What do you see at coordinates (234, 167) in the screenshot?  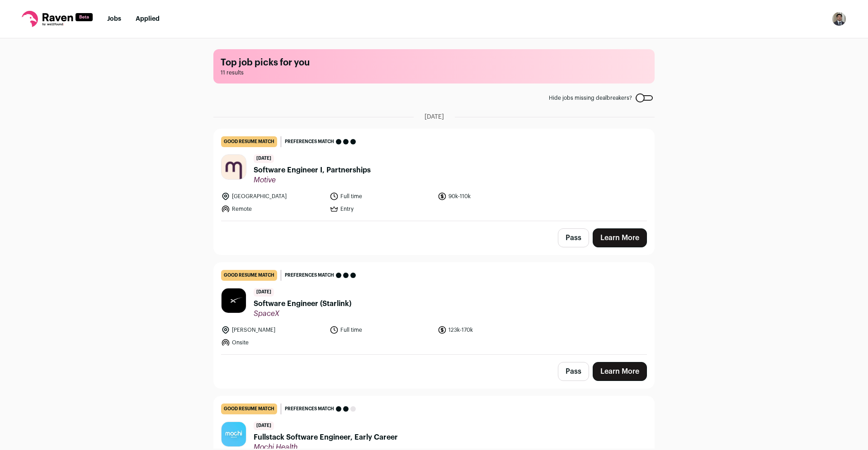 I see `img: d4e4fbe2f5ab969a7d9ce88f155d316de3dbf67a66ba4afb8882427ad8003bf7.jpg` at bounding box center [234, 167].